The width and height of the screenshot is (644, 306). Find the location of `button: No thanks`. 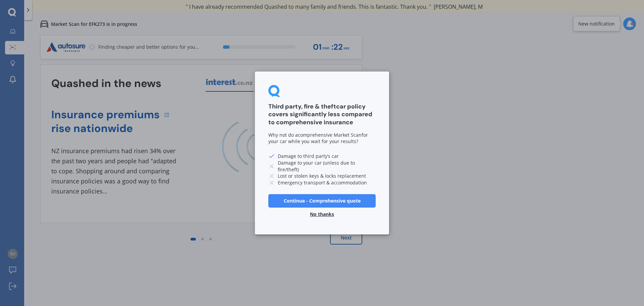

button: No thanks is located at coordinates (322, 214).